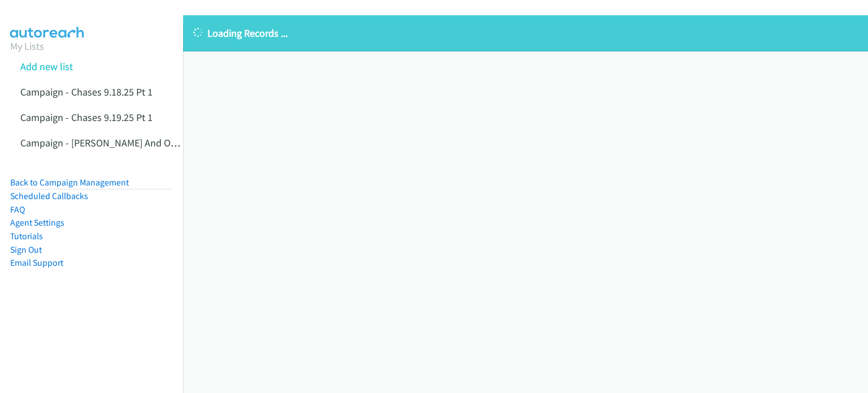 Image resolution: width=868 pixels, height=393 pixels. What do you see at coordinates (27, 236) in the screenshot?
I see `a: Tutorials` at bounding box center [27, 236].